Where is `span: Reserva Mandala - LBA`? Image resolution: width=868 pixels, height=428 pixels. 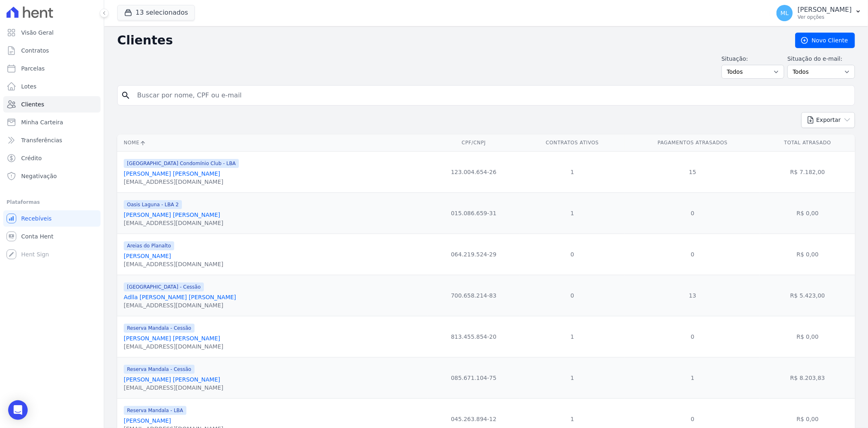 span: Reserva Mandala - LBA is located at coordinates (155, 410).